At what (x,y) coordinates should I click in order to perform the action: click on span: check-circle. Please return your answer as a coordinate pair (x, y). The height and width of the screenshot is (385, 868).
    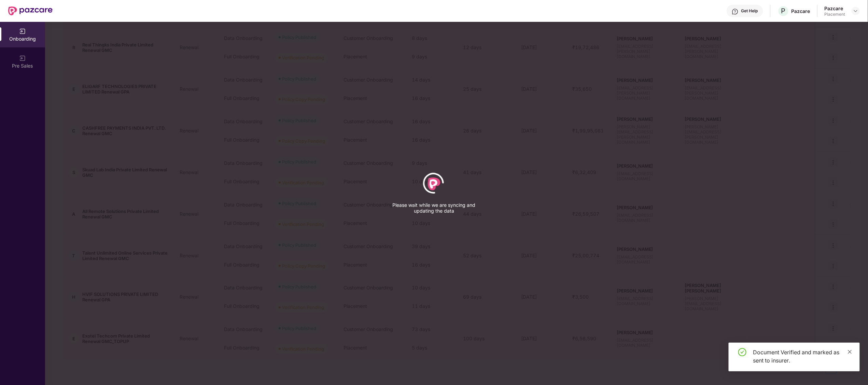
    Looking at the image, I should click on (742, 352).